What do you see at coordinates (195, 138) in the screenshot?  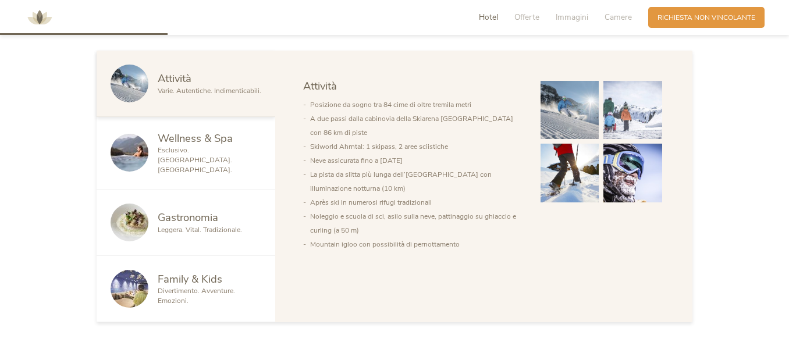 I see `span: Wellness & Spa` at bounding box center [195, 138].